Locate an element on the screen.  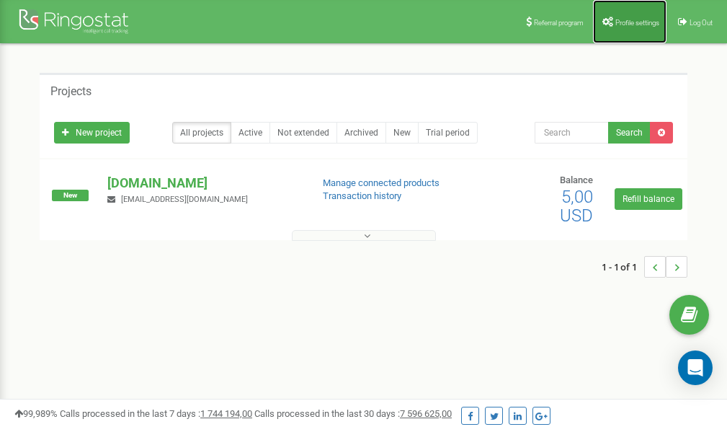
input: Search is located at coordinates (571, 133).